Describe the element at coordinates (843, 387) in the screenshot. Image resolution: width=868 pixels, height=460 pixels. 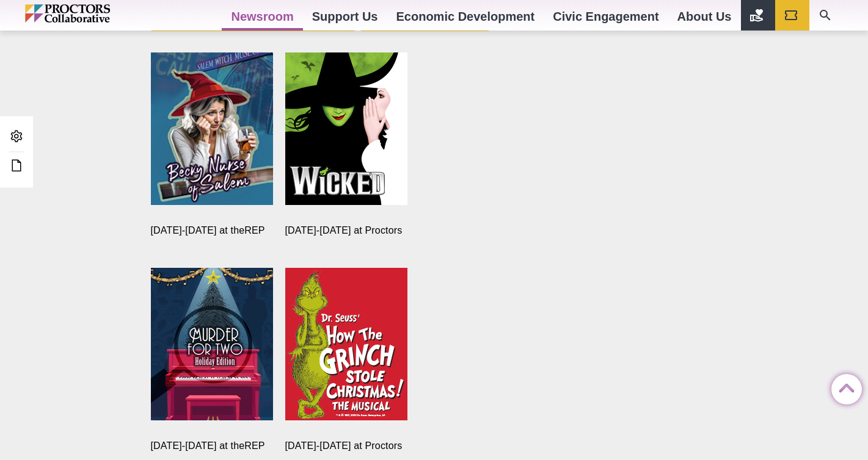
I see `a: Back to Top` at that location.